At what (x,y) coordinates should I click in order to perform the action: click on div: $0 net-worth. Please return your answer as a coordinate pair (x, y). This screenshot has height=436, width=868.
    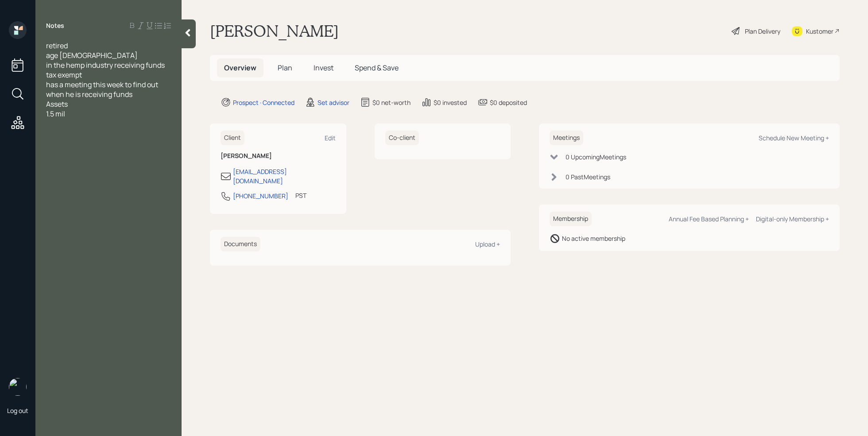
    Looking at the image, I should click on (391, 103).